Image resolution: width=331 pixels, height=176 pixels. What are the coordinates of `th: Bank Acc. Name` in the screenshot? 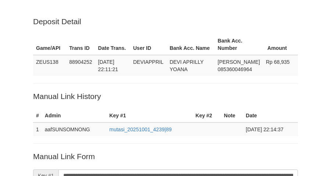 It's located at (190, 44).